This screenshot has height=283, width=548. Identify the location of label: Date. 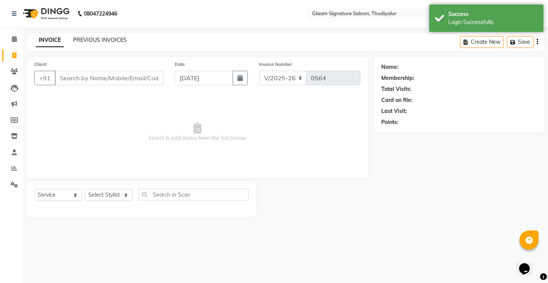
(180, 64).